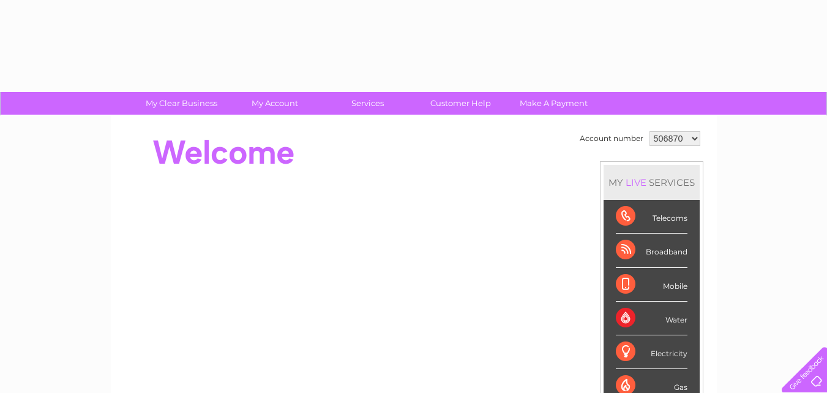 The width and height of the screenshot is (827, 393). Describe the element at coordinates (652, 250) in the screenshot. I see `div: Broadband` at that location.